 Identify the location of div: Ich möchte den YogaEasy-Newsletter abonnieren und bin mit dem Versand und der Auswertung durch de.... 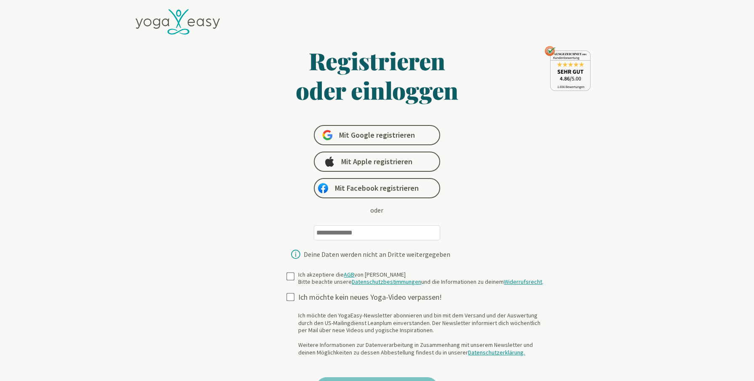
(424, 334).